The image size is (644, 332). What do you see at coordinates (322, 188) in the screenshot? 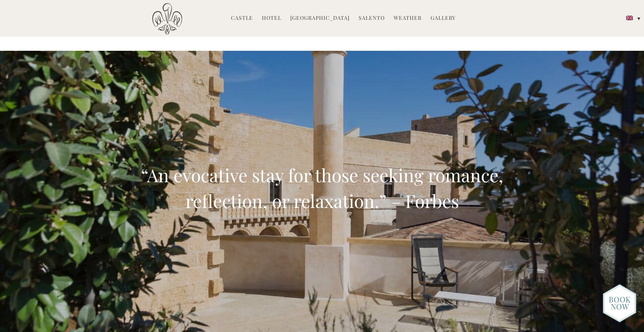
I see `span: “An evocative stay for those seeking romance, reflection, or relaxation.” – Forbes` at bounding box center [322, 188].